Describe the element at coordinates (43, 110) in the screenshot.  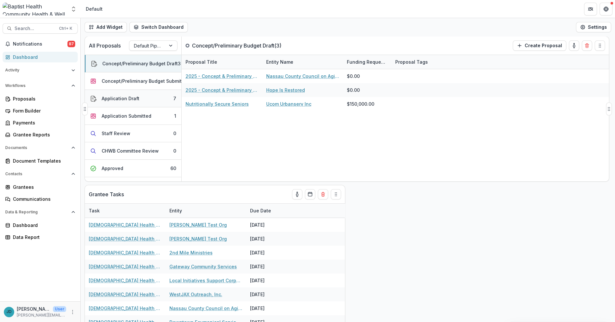
I see `div: Form Builder` at that location.